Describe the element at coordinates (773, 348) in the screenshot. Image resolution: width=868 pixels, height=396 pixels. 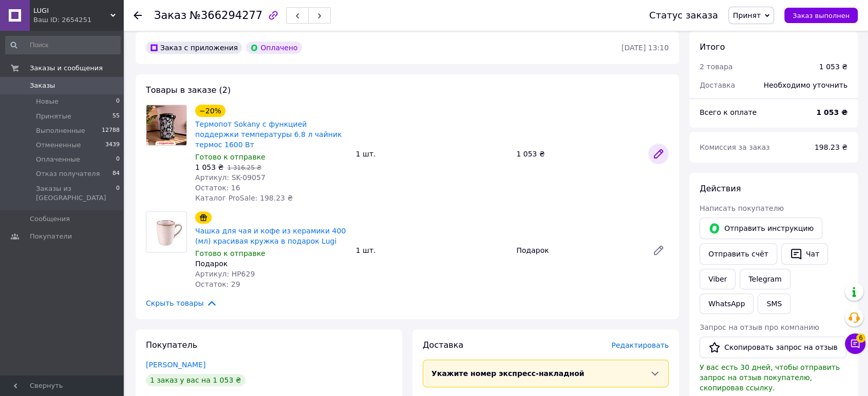
I see `button: Скопировать запрос на отзыв` at that location.